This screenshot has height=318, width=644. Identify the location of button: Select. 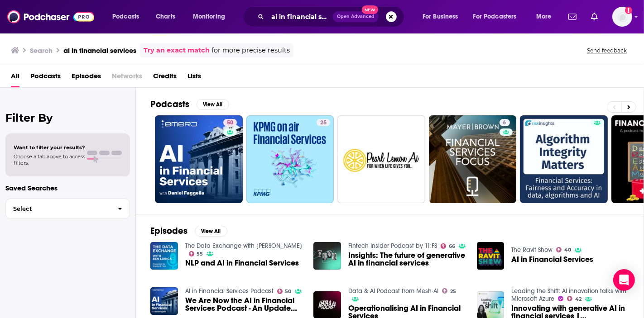
(67, 208).